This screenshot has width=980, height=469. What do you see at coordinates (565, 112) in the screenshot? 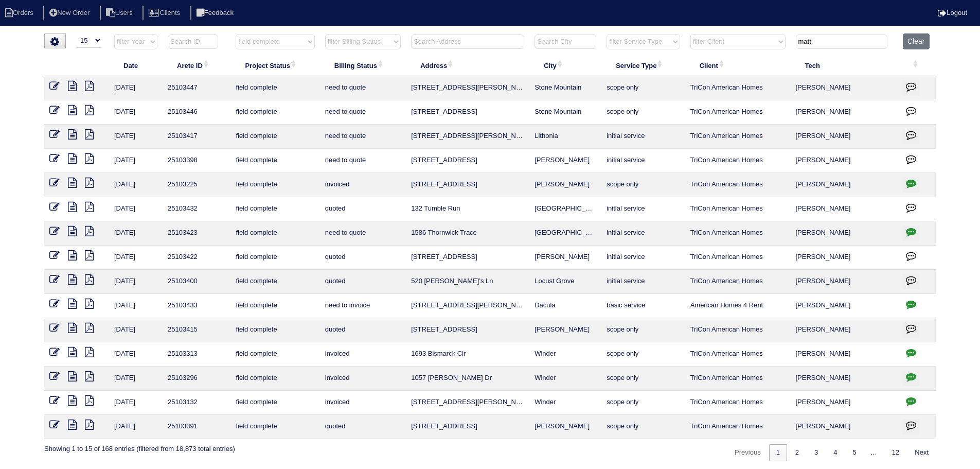
I see `td: Stone Mountain` at bounding box center [565, 112].